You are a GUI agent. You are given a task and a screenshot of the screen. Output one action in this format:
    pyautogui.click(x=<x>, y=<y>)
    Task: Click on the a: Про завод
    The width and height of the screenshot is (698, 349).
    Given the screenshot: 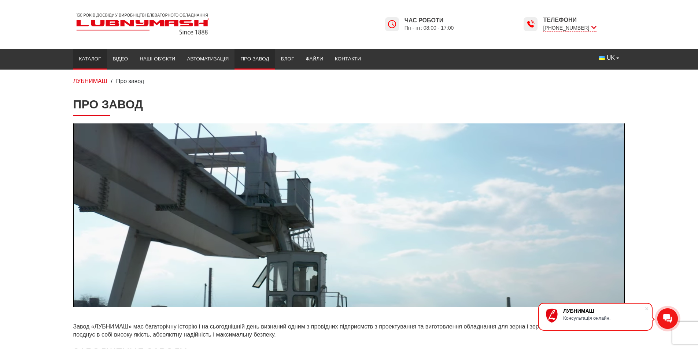 What is the action you would take?
    pyautogui.click(x=255, y=59)
    